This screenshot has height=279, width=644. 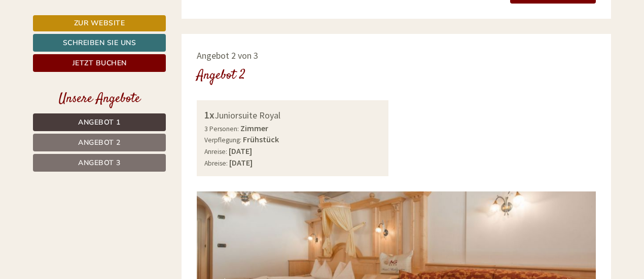 What do you see at coordinates (210, 115) in the screenshot?
I see `b: 1x` at bounding box center [210, 115].